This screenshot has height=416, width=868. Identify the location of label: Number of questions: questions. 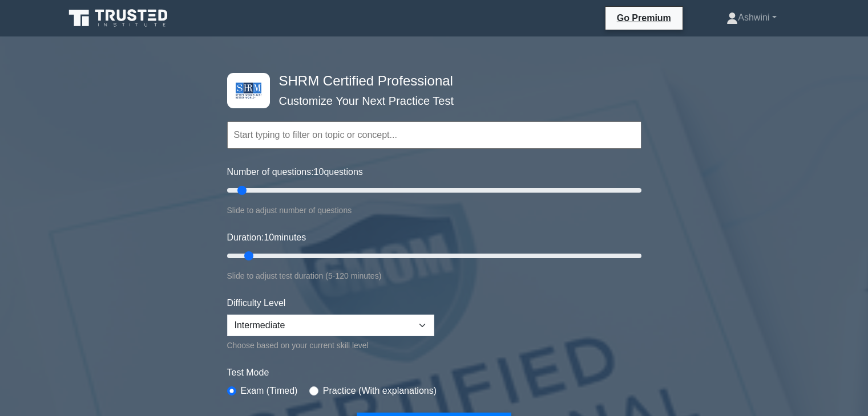
(295, 172).